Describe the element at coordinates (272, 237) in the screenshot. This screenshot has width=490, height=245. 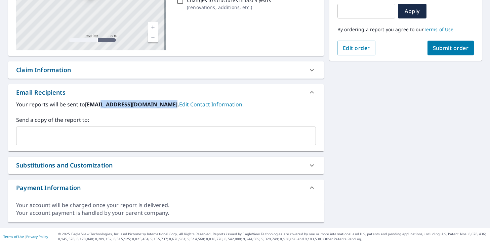
I see `p: © 2025 Eagle View Technologies, Inc. and Pictometry International Corp. All Rights Reserved. Repo...` at that location.